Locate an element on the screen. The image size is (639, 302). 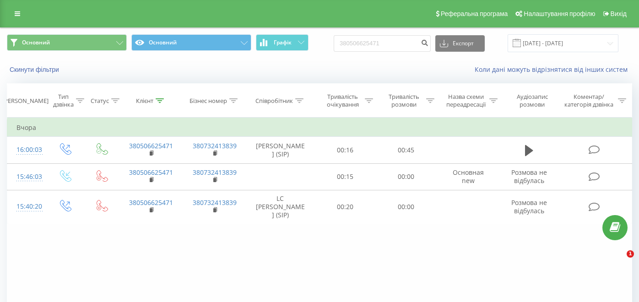
div: Клієнт is located at coordinates (145, 101).